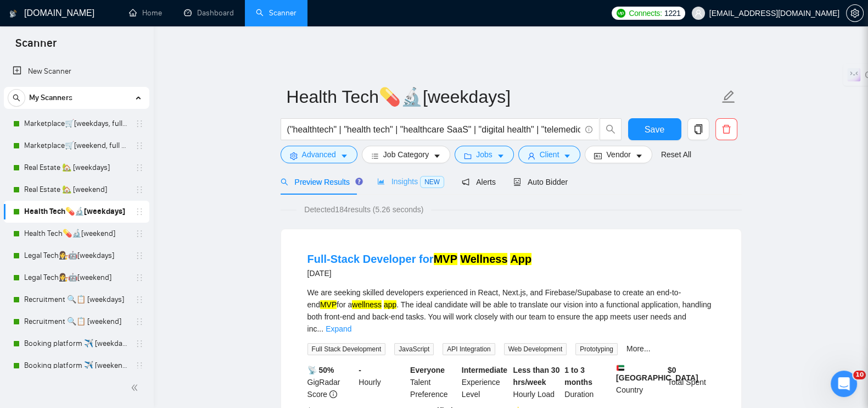 The height and width of the screenshot is (408, 868). What do you see at coordinates (675, 154) in the screenshot?
I see `a: Reset All` at bounding box center [675, 154].